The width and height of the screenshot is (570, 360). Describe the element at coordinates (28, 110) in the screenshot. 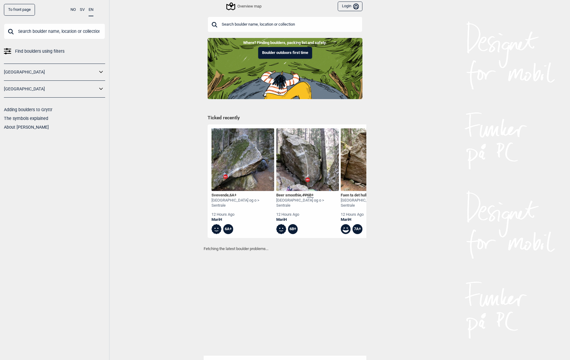

I see `a: Adding boulders to Gryttr` at that location.